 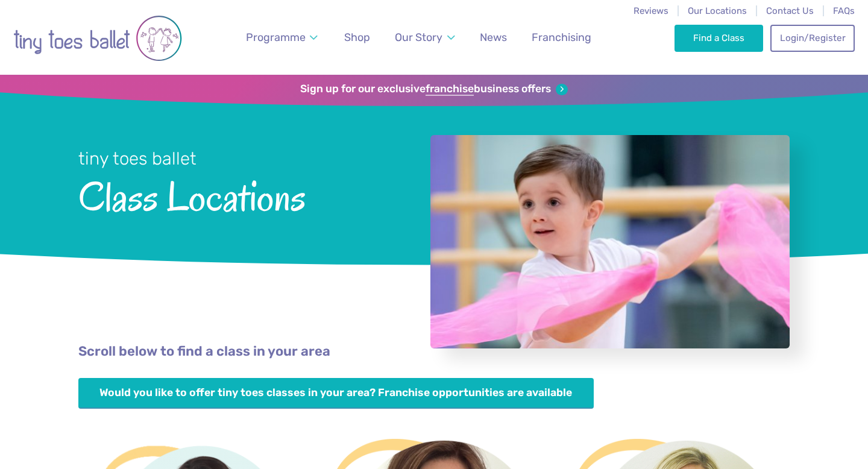 I want to click on a: Franchising, so click(x=561, y=37).